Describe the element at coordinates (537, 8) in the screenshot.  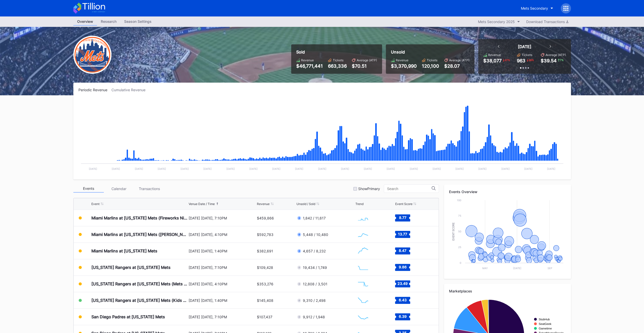
I see `button: Mets Secondary` at that location.